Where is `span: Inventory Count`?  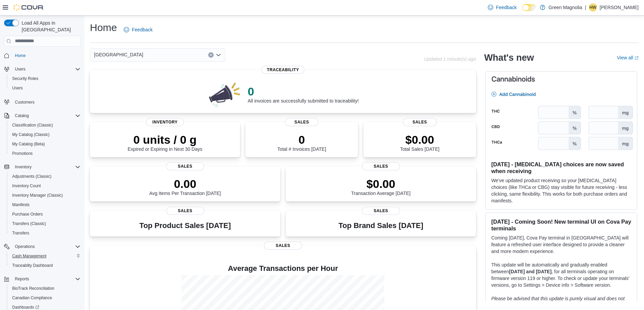
span: Inventory Count is located at coordinates (26, 186).